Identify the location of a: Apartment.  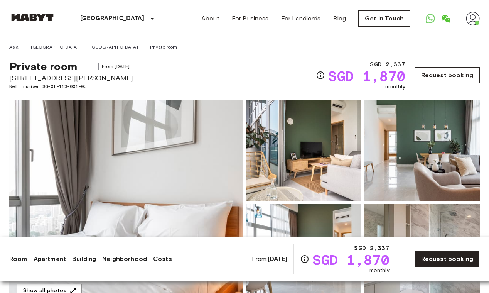
(50, 259).